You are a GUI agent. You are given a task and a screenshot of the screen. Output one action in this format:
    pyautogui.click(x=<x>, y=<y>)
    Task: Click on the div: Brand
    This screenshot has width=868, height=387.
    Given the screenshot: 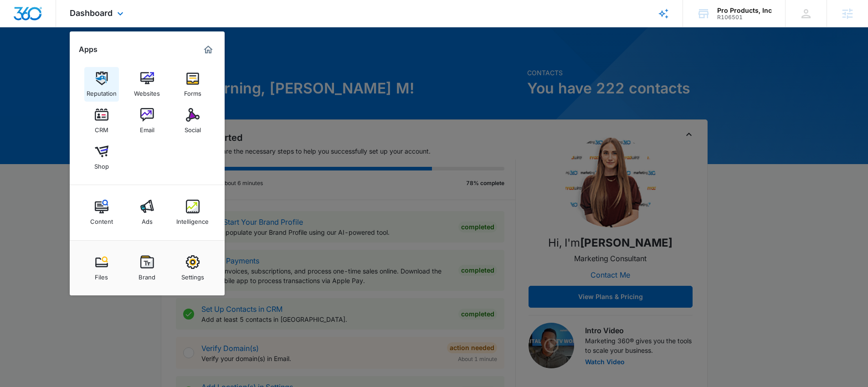 What is the action you would take?
    pyautogui.click(x=147, y=275)
    